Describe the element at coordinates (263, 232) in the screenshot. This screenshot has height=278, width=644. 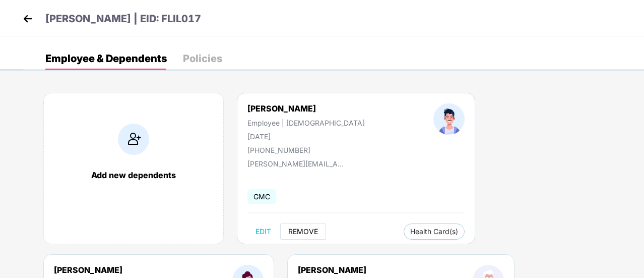
I see `button: EDIT` at that location.